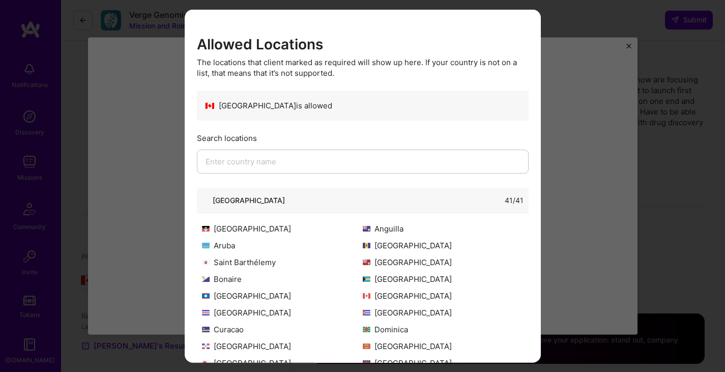 The width and height of the screenshot is (725, 372). Describe the element at coordinates (511, 105) in the screenshot. I see `i: icon CheckBlack` at that location.